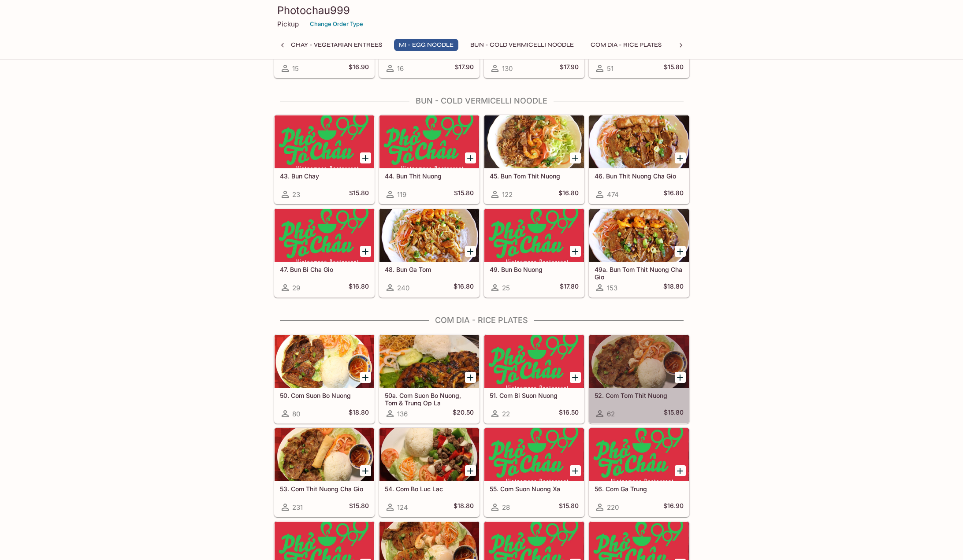  Describe the element at coordinates (639, 473) in the screenshot. I see `a: 56. Com Ga Trung220$16.90` at that location.